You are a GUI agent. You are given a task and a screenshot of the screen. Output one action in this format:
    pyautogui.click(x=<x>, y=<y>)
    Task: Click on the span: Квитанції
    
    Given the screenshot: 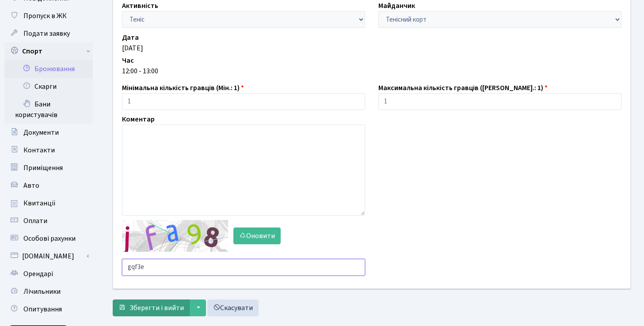 What is the action you would take?
    pyautogui.click(x=40, y=203)
    